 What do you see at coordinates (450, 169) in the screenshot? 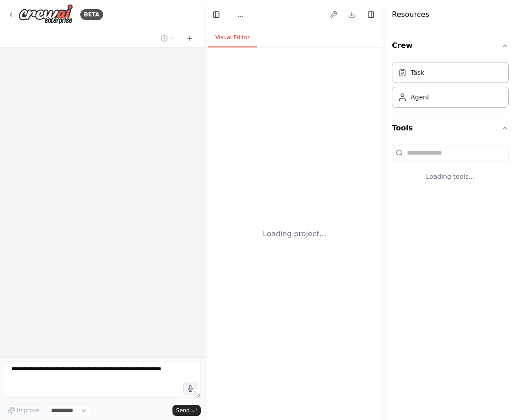
I see `div: Tools` at bounding box center [450, 169].